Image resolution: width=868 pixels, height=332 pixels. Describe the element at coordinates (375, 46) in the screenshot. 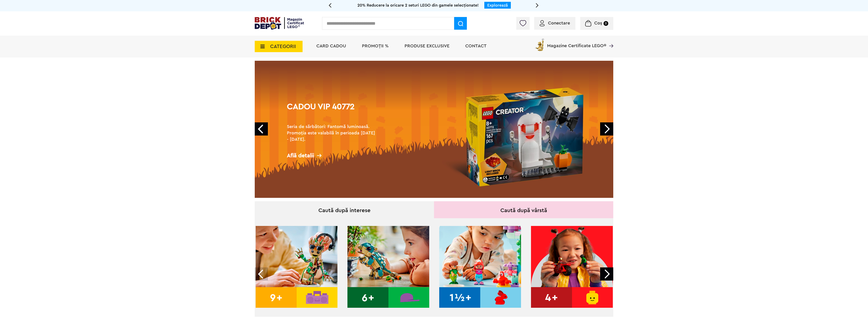

I see `a: PROMOȚII %` at that location.